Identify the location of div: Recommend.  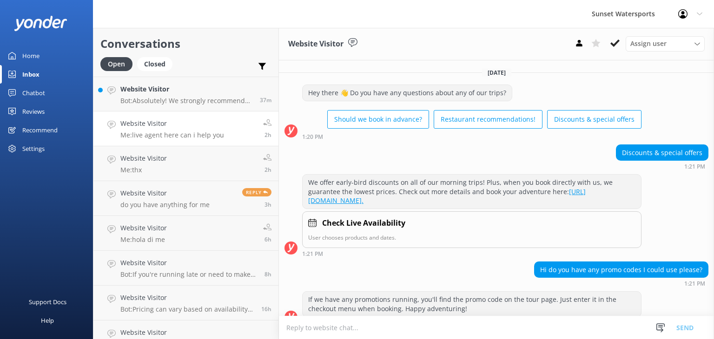
(40, 130).